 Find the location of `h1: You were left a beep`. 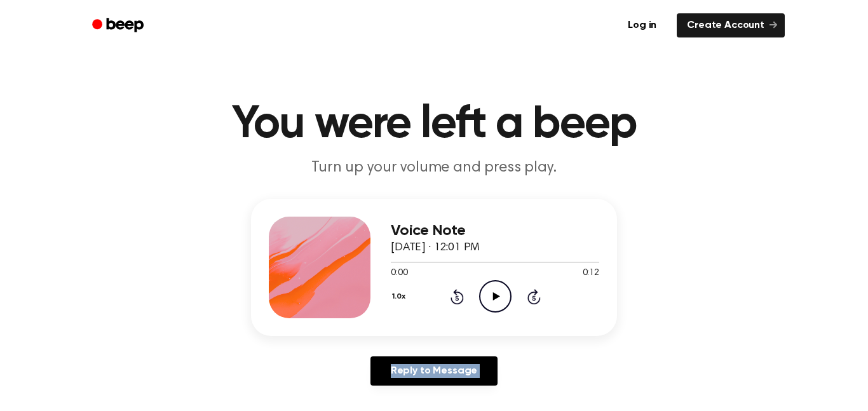

h1: You were left a beep is located at coordinates (434, 124).